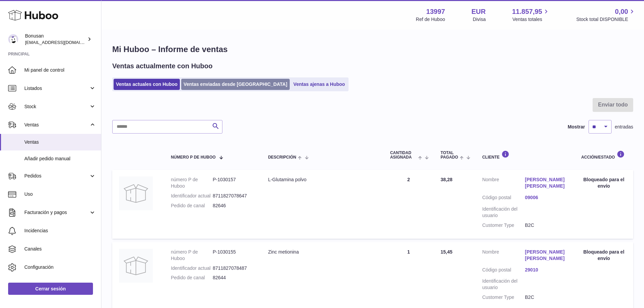  I want to click on span: 38,28, so click(446, 179).